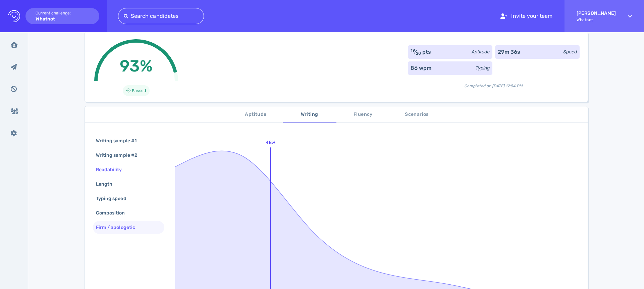 This screenshot has height=289, width=644. Describe the element at coordinates (363, 114) in the screenshot. I see `span: Fluency` at that location.